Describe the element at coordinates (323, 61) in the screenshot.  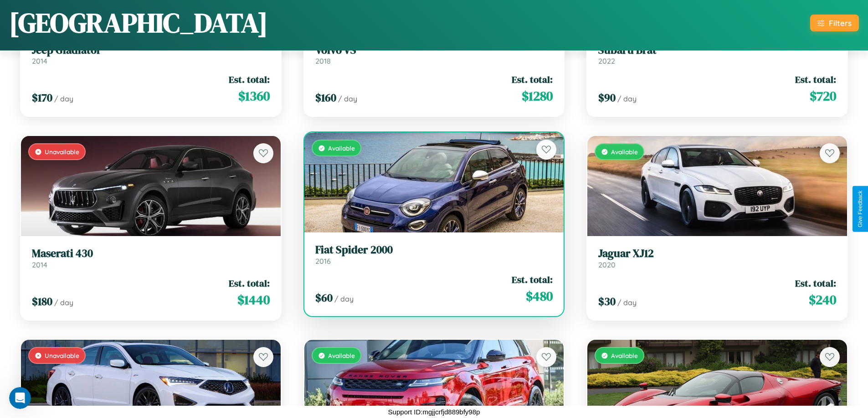
I see `span: 2018` at that location.